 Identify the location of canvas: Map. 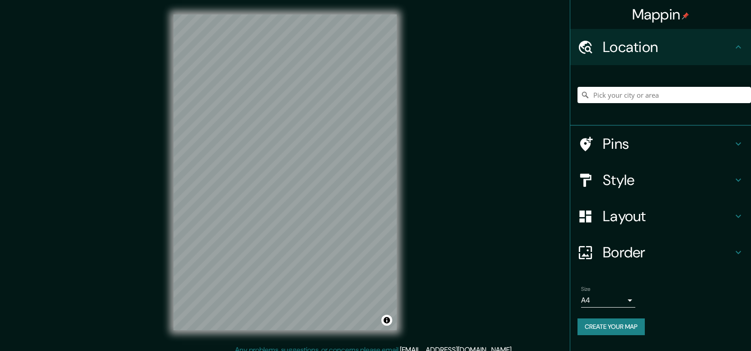
(285, 172).